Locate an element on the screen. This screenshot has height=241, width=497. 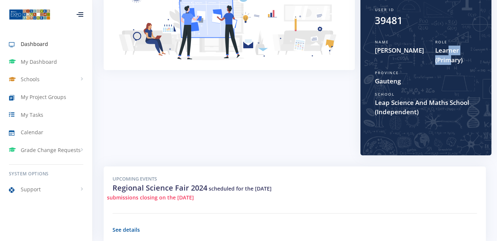
span: My Dashboard is located at coordinates (39, 61).